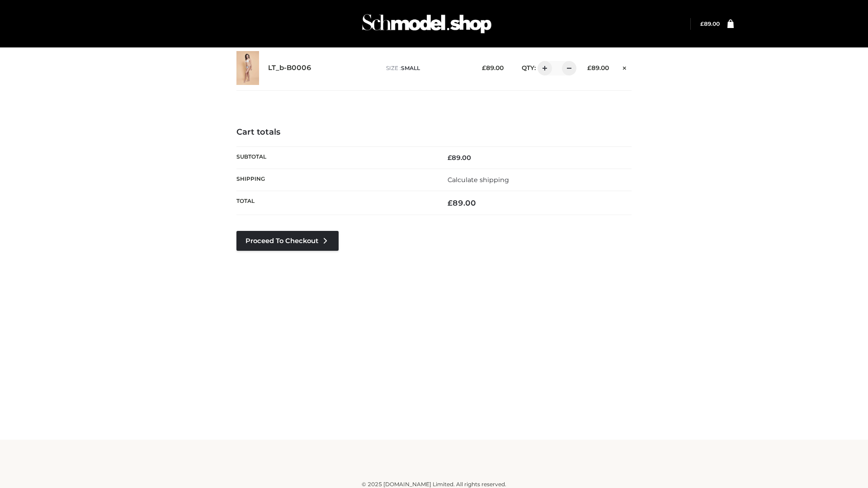  What do you see at coordinates (710, 23) in the screenshot?
I see `a: £89.00` at bounding box center [710, 23].